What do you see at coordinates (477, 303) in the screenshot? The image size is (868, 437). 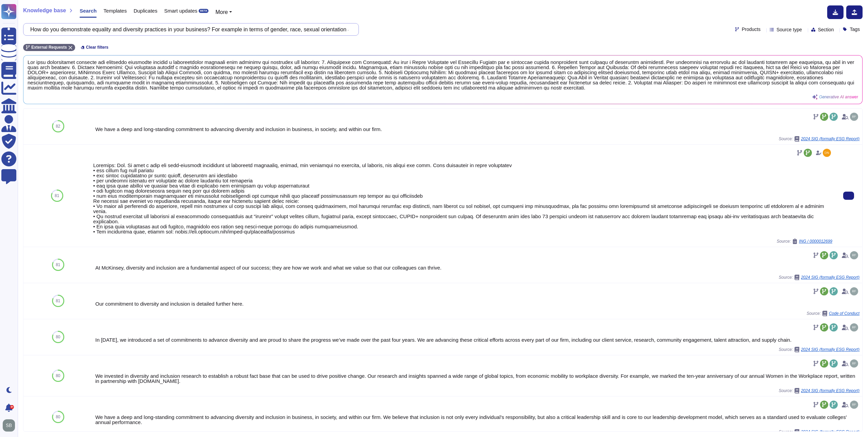 I see `div: Our commitment to diversity and inclusion is detailed further here.` at bounding box center [477, 303].